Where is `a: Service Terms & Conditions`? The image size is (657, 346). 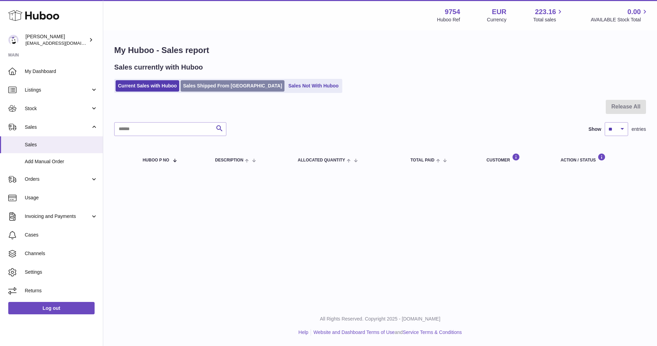
a: Service Terms & Conditions is located at coordinates (433, 332).